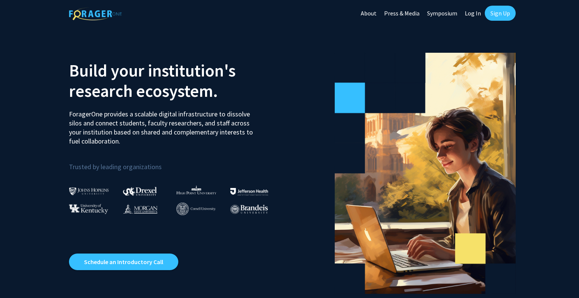 This screenshot has height=298, width=579. I want to click on img: Cornell University, so click(196, 209).